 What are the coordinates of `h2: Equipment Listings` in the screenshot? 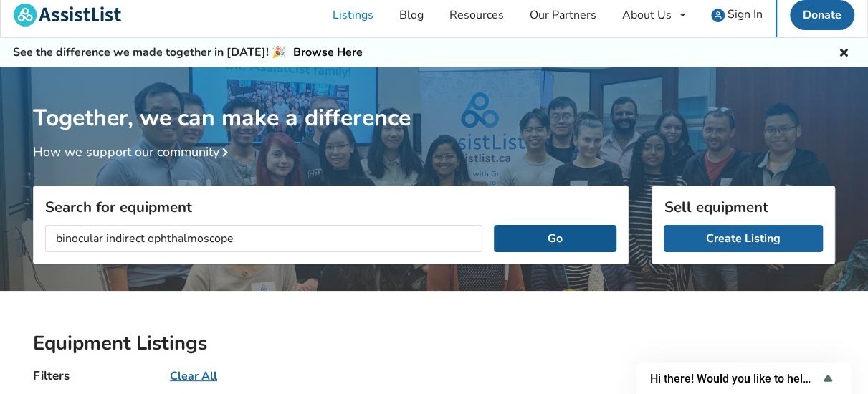 It's located at (434, 343).